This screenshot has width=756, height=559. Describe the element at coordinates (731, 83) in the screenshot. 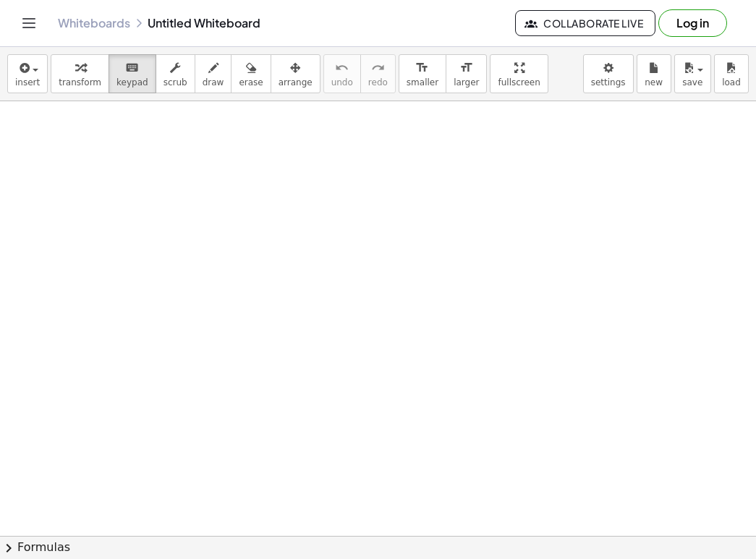

I see `span: load` at that location.